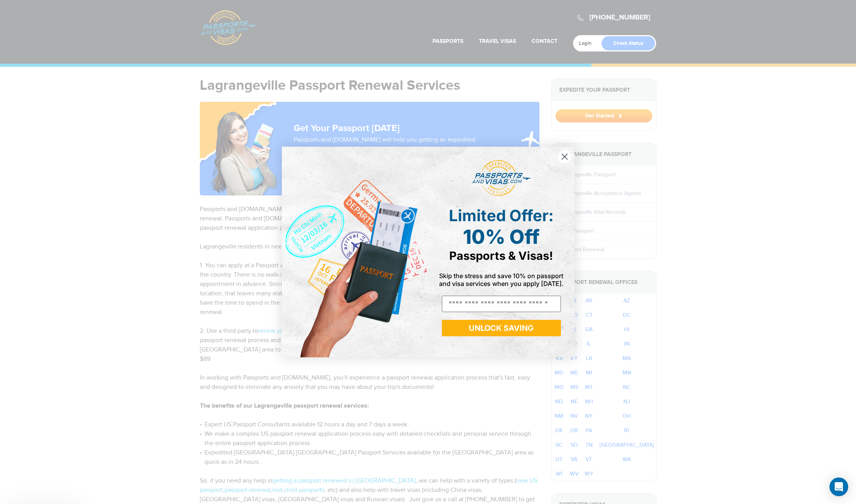 This screenshot has height=504, width=856. Describe the element at coordinates (839, 487) in the screenshot. I see `div: Open Intercom Messenger` at that location.